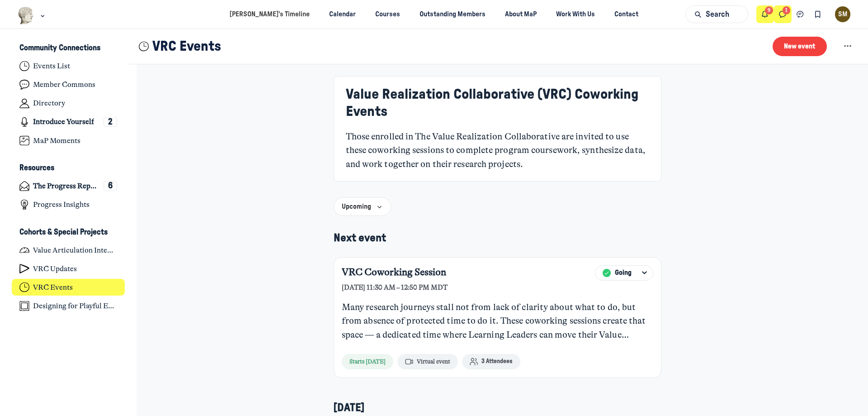 The width and height of the screenshot is (868, 416). What do you see at coordinates (847, 46) in the screenshot?
I see `button: Space settings` at bounding box center [847, 46].